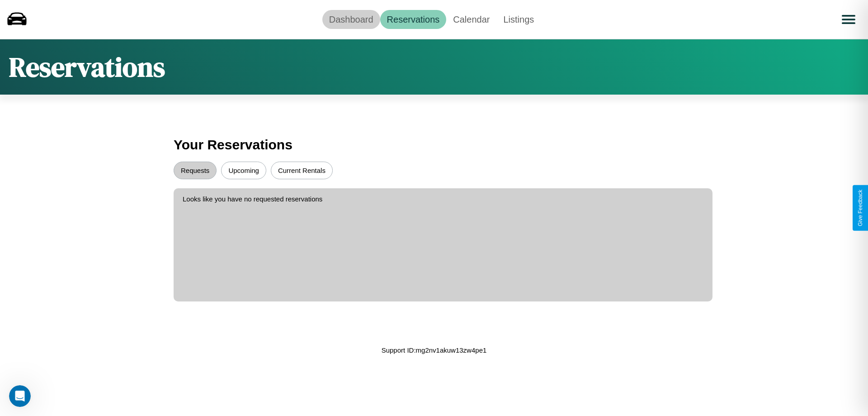 The width and height of the screenshot is (868, 416). Describe the element at coordinates (443, 198) in the screenshot. I see `p: Looks like you have no requested reservations` at that location.